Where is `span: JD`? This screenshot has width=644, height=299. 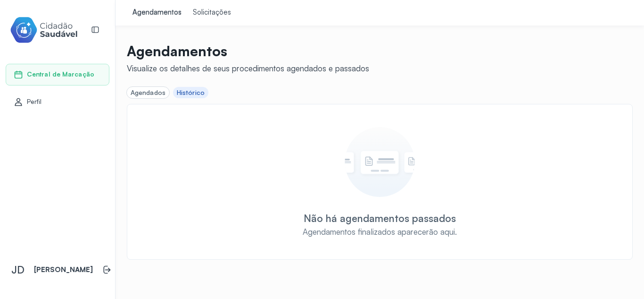
span: JD is located at coordinates (18, 270).